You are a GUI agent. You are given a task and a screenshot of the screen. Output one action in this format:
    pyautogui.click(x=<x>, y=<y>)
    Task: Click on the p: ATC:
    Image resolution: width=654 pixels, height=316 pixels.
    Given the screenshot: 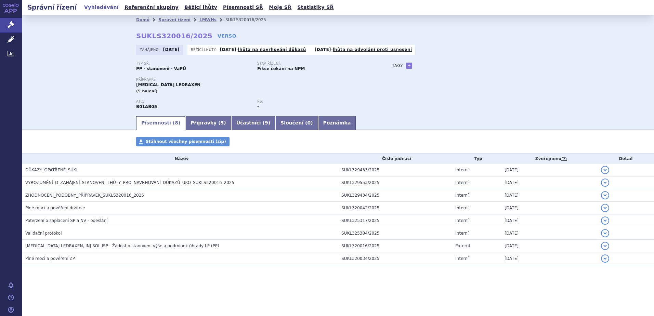 What is the action you would take?
    pyautogui.click(x=193, y=102)
    